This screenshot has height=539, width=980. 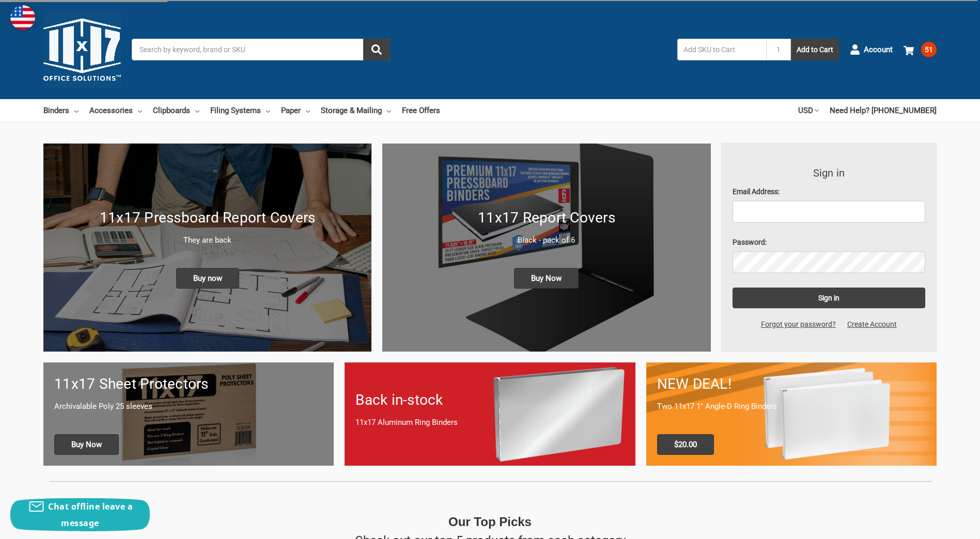 I want to click on a: 51, so click(x=920, y=50).